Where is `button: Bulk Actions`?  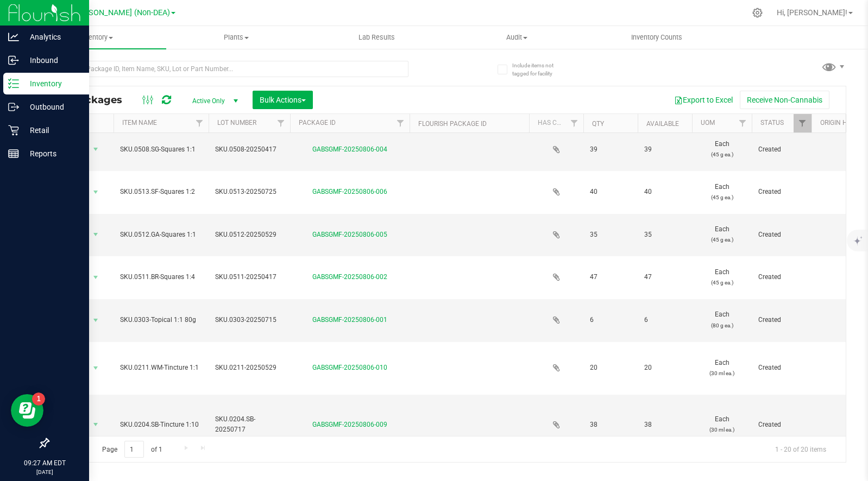 button: Bulk Actions is located at coordinates (283, 100).